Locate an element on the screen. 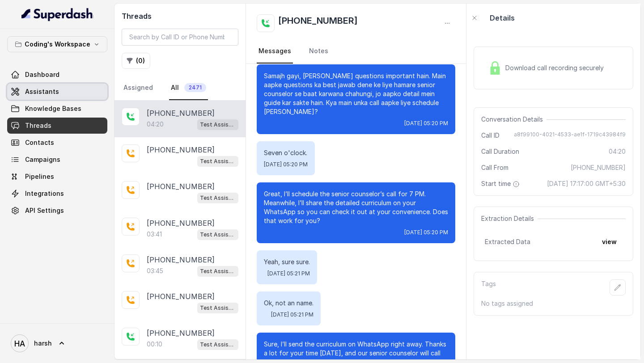 This screenshot has height=363, width=644. a: Knowledge Bases is located at coordinates (57, 109).